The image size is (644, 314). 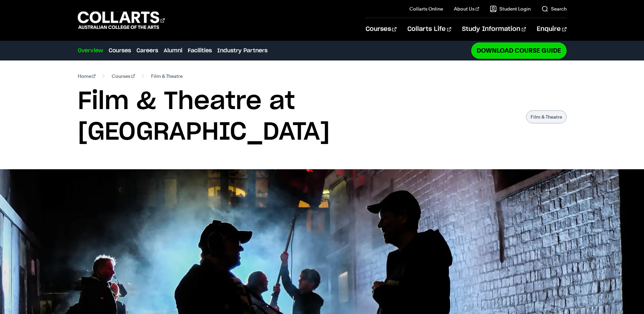 What do you see at coordinates (510, 9) in the screenshot?
I see `a: Student Login` at bounding box center [510, 9].